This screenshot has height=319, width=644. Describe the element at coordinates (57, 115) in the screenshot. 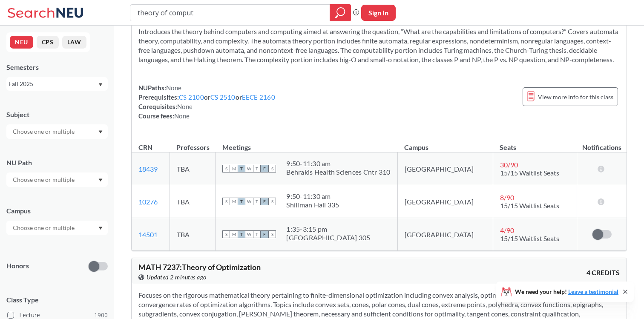

I see `div: Subject` at that location.